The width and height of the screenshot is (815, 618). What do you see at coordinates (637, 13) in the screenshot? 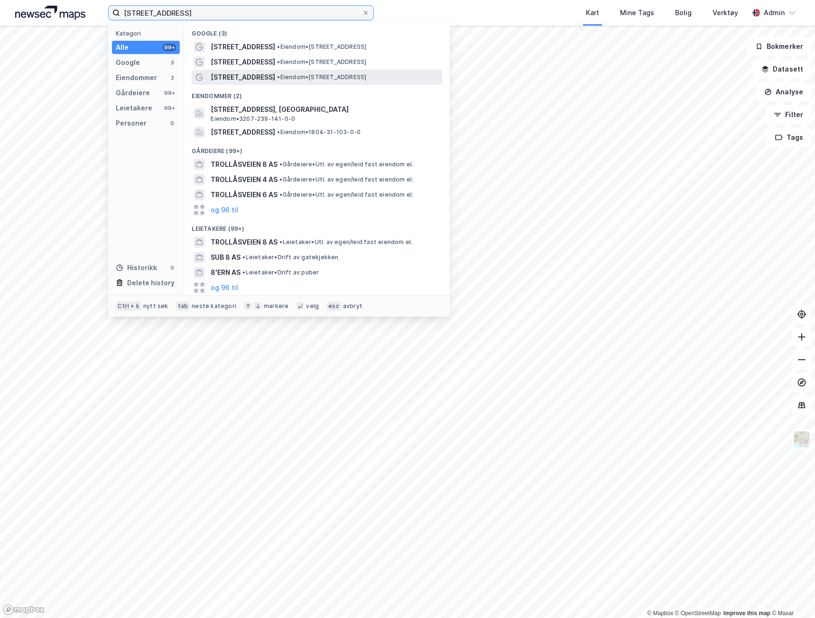
I see `div: Mine Tags` at bounding box center [637, 13].